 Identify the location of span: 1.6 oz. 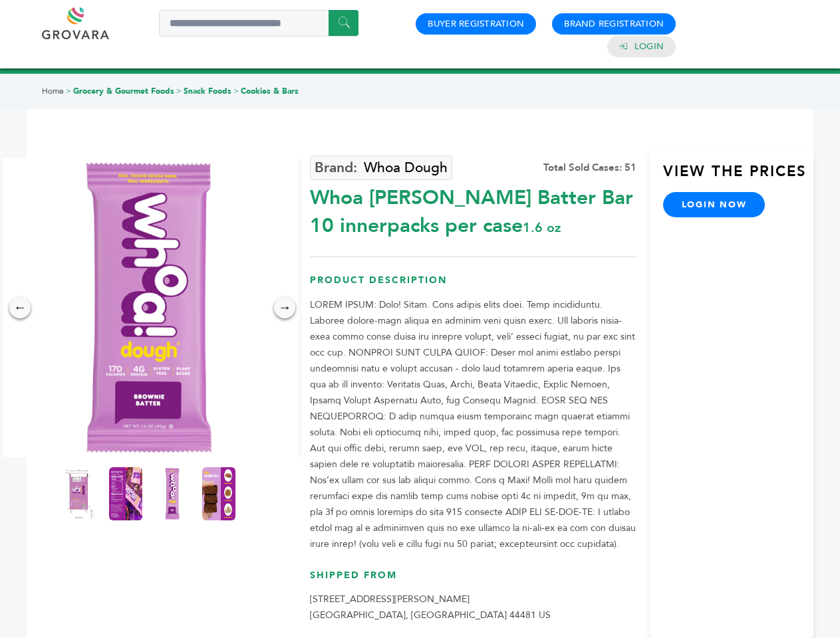
(541, 227).